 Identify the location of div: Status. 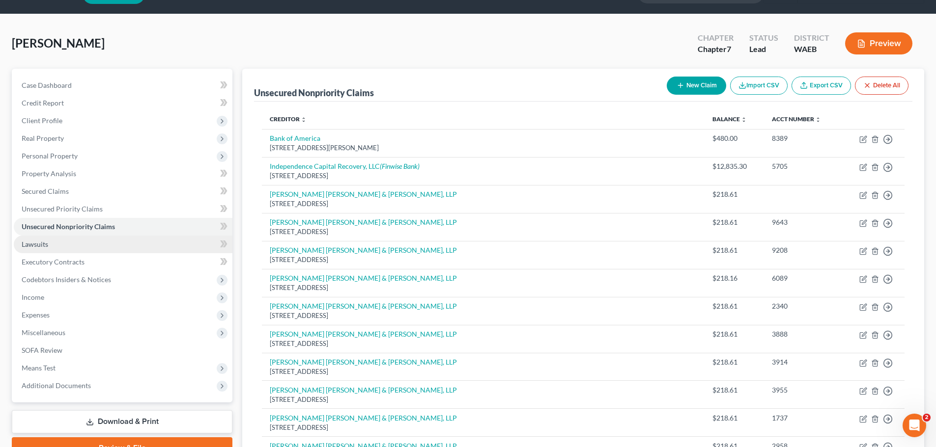
(763, 38).